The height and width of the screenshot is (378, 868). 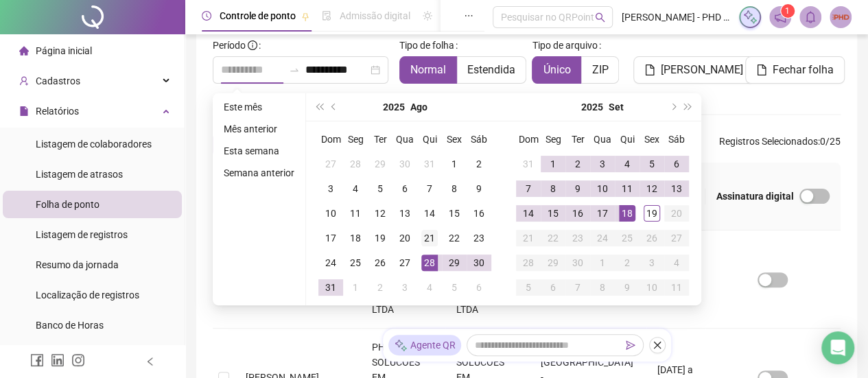 I want to click on td: 2025-10-07, so click(x=578, y=288).